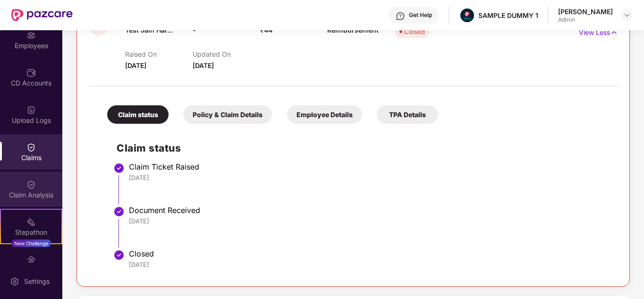 Image resolution: width=644 pixels, height=299 pixels. I want to click on img: svg+xml;base64,PHN2ZyB4bWxucz0iaHR0cDovL3d3dy53My5vcmcvMjAwMC9zdmciIHdpZHRoPSIyMSIgaGVpZ2h0PSIyMC..., so click(31, 222).